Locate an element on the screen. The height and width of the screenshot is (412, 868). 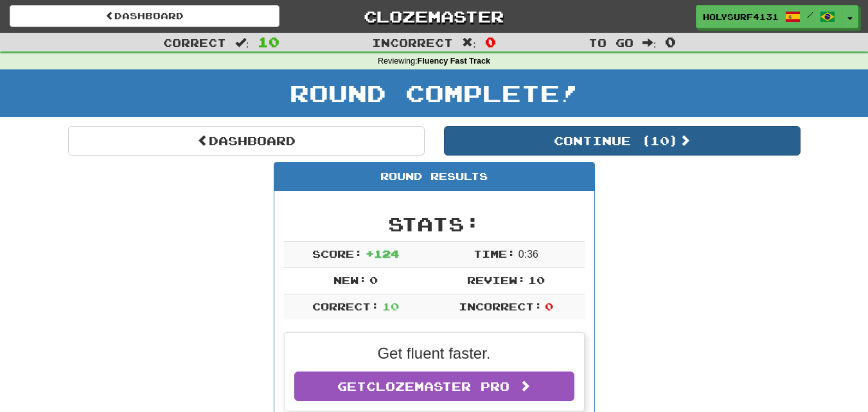
h2: Stats: is located at coordinates (434, 224).